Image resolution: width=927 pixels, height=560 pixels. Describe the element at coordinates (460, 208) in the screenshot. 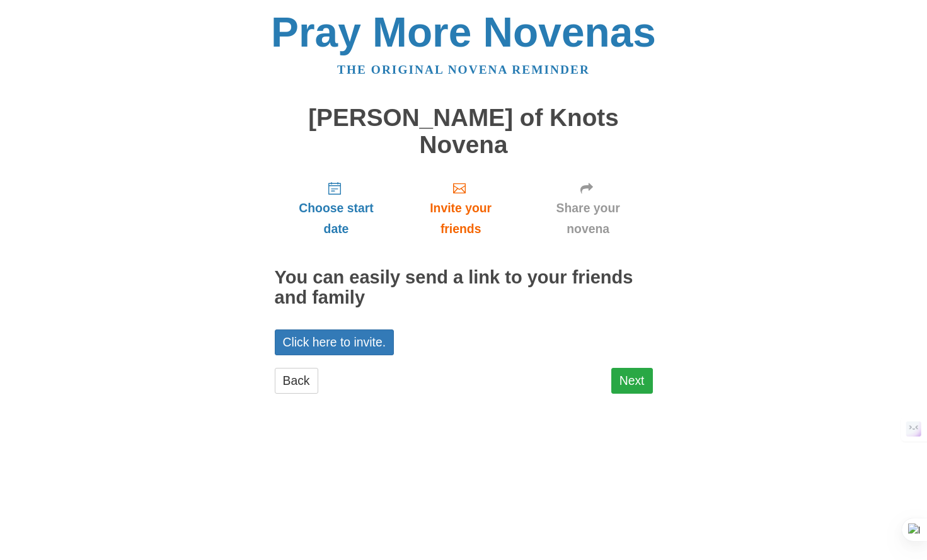

I see `a: Invite your friends` at that location.